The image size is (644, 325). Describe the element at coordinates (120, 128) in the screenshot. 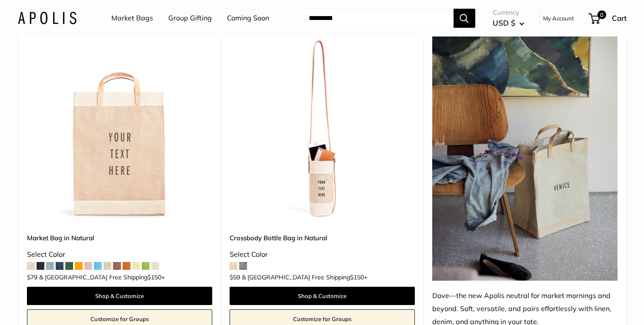

I see `img: Market Bag in Natural` at that location.